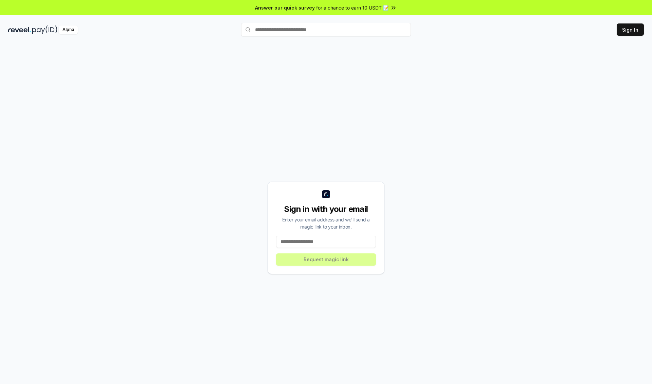 Image resolution: width=652 pixels, height=384 pixels. What do you see at coordinates (326, 223) in the screenshot?
I see `div: Enter your email address and we’ll send a magic link to your inbox.` at bounding box center [326, 223].